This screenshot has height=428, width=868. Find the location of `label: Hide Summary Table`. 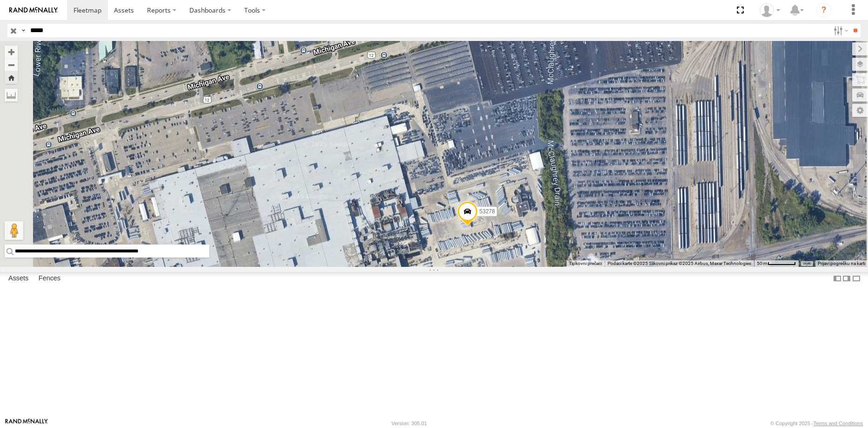

label: Hide Summary Table is located at coordinates (856, 279).